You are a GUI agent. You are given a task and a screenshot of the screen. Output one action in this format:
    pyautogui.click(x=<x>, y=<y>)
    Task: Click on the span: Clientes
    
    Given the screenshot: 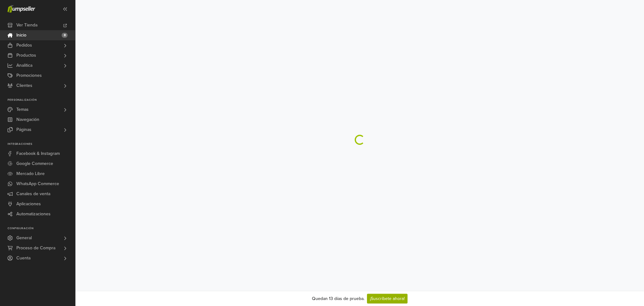 What is the action you would take?
    pyautogui.click(x=24, y=86)
    